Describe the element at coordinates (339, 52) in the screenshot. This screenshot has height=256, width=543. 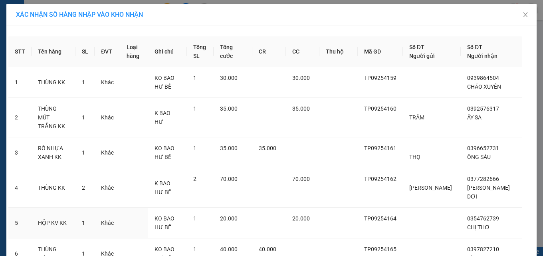
I see `th: Thu hộ` at that location.